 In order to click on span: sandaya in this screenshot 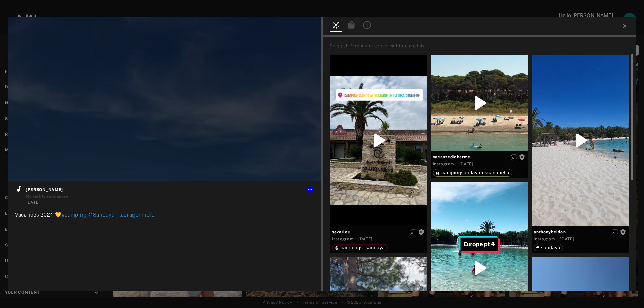, I will do `click(551, 248)`.